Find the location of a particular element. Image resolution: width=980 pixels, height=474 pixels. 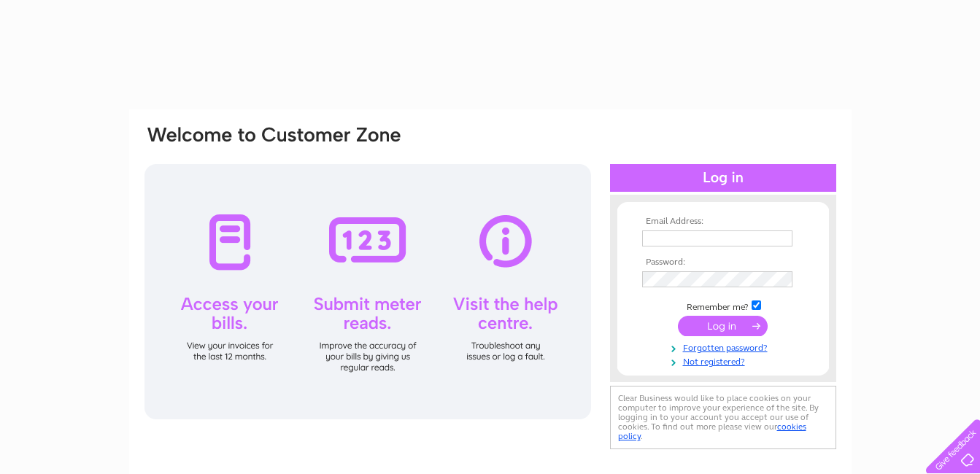

div: Clear Business would like to place cookies on your computer to improve your experience of the sit... is located at coordinates (723, 418).